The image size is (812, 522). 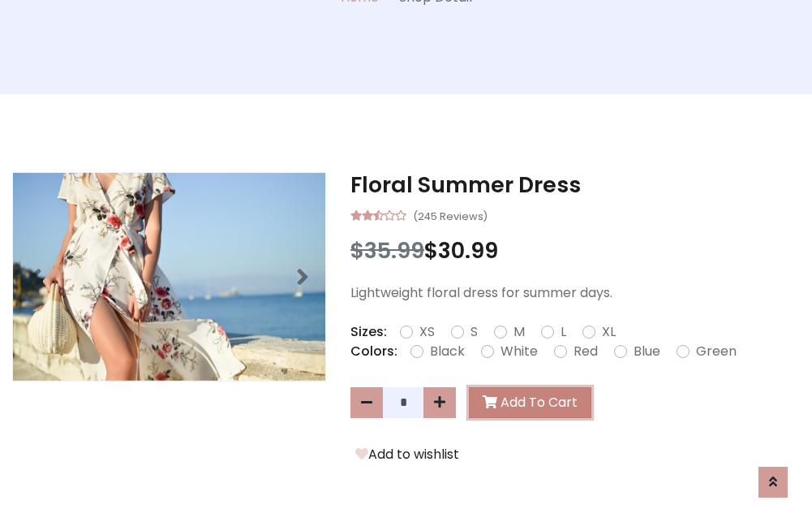 What do you see at coordinates (474, 332) in the screenshot?
I see `label: S` at bounding box center [474, 332].